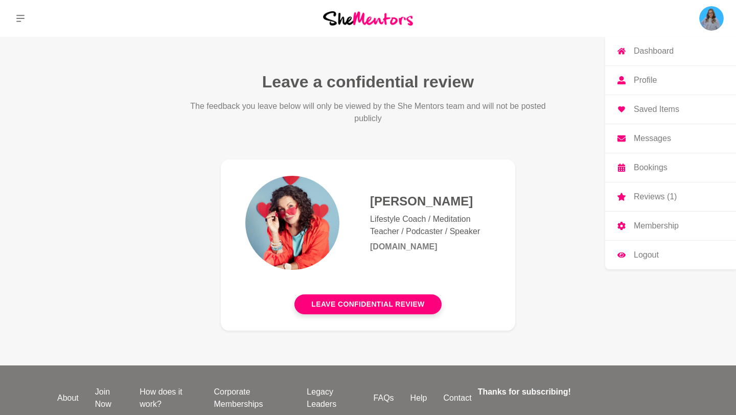 The image size is (736, 415). What do you see at coordinates (431, 226) in the screenshot?
I see `p: Lifestyle Coach / Meditation Teacher / Podcaster / Speaker` at bounding box center [431, 226].